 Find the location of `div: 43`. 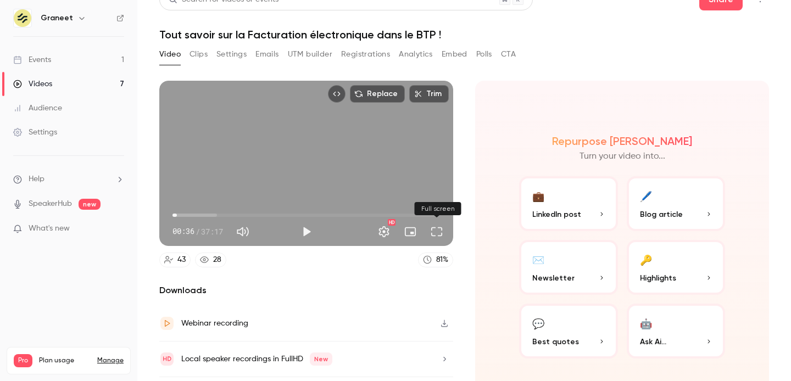

div: 43 is located at coordinates (181, 260).